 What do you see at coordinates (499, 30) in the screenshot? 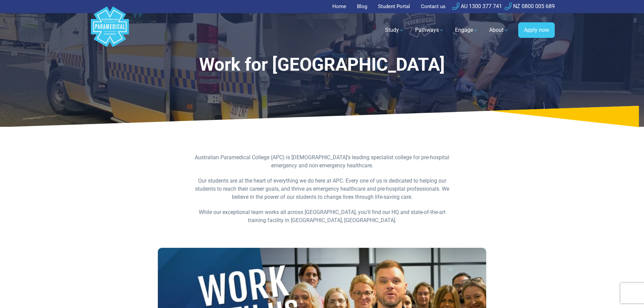
I see `a: About` at bounding box center [499, 30].